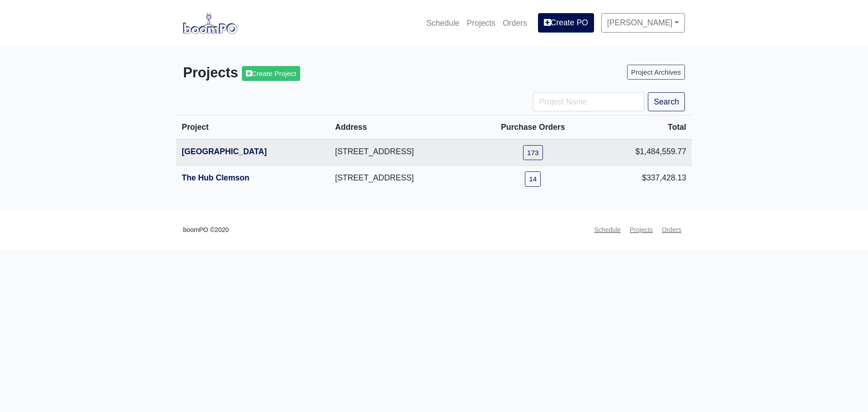  I want to click on h3: Projects, so click(305, 73).